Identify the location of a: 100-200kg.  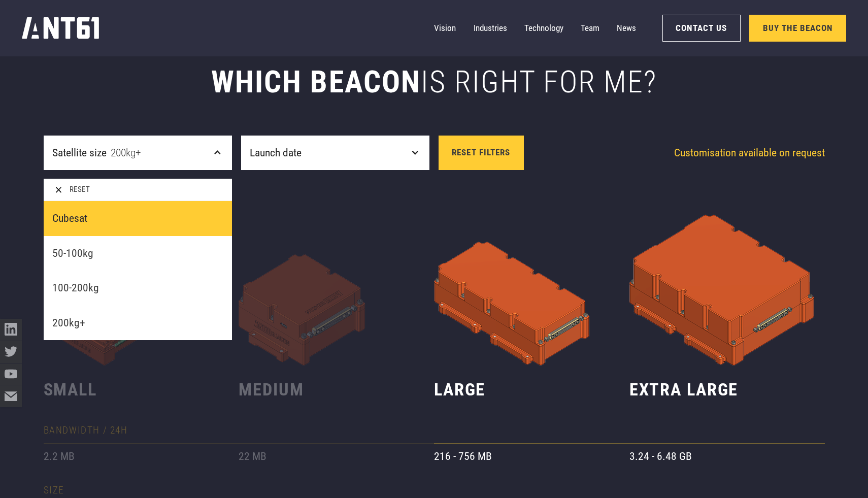
(138, 288).